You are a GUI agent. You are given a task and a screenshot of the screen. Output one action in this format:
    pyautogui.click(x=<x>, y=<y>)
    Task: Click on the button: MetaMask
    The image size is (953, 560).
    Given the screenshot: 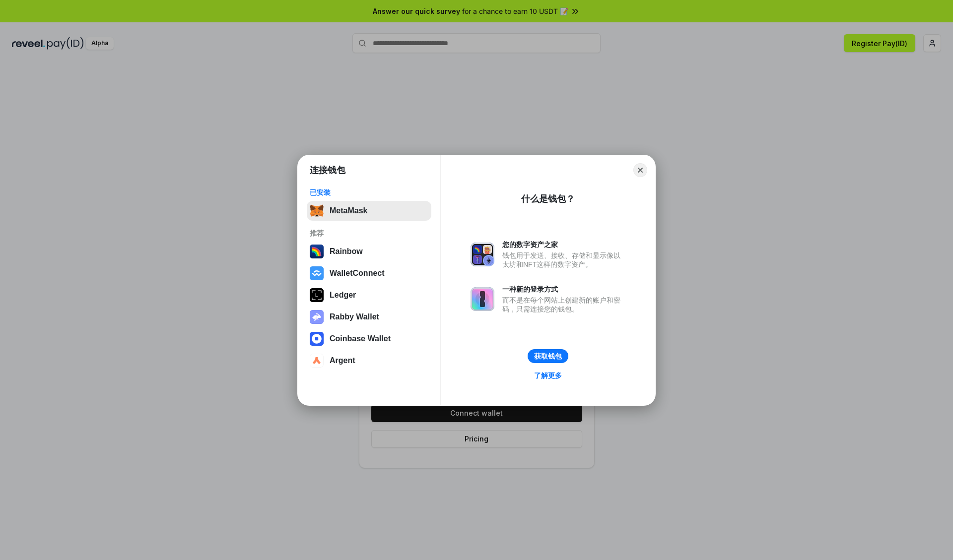 What is the action you would take?
    pyautogui.click(x=369, y=211)
    